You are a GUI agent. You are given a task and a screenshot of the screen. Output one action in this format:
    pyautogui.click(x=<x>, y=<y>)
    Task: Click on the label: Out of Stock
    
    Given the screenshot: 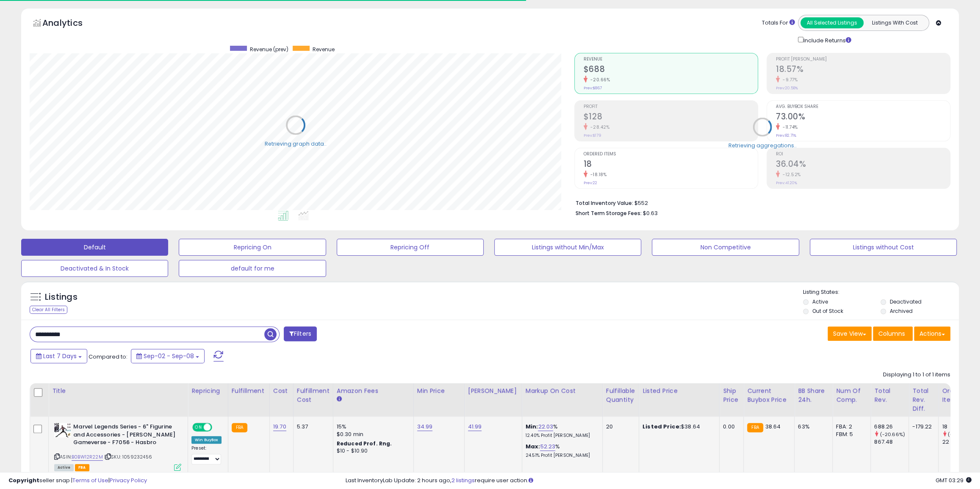 What is the action you would take?
    pyautogui.click(x=828, y=311)
    